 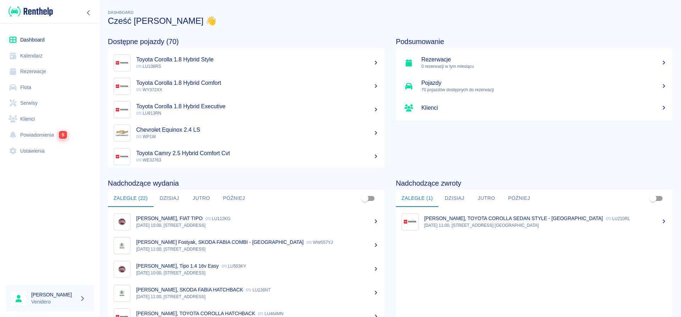 What do you see at coordinates (50, 103) in the screenshot?
I see `a: Serwisy` at bounding box center [50, 103].